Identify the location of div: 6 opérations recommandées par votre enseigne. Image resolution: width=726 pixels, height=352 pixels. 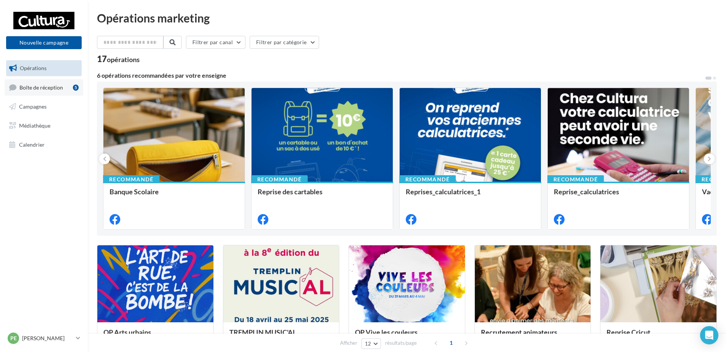
(401, 76).